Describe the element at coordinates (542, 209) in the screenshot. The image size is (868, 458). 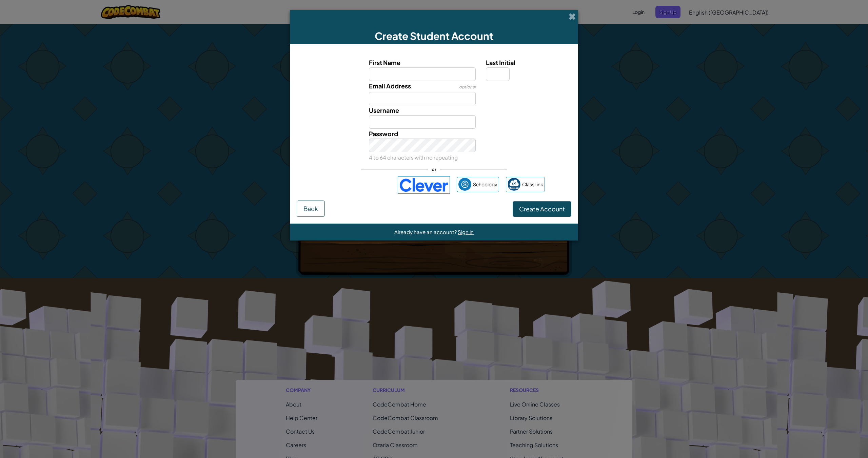
I see `span: Create Account` at that location.